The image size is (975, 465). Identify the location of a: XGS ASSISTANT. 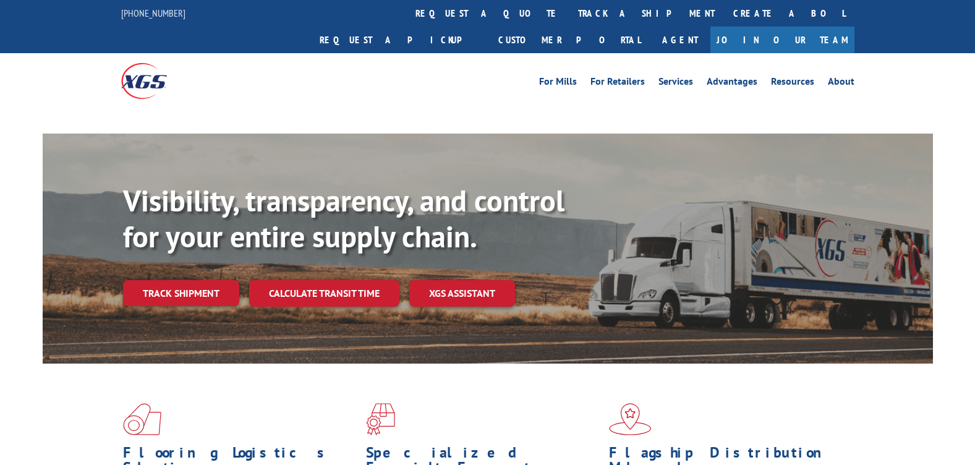
(462, 293).